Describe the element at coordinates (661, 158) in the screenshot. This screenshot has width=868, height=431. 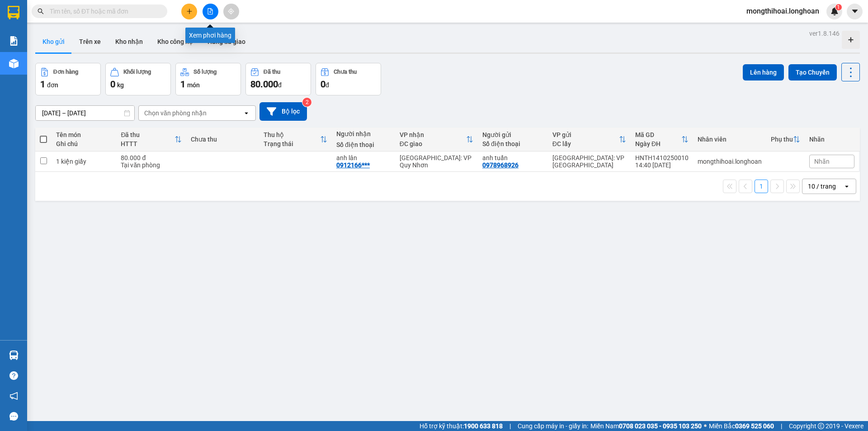
I see `div: HNTH1410250010` at that location.